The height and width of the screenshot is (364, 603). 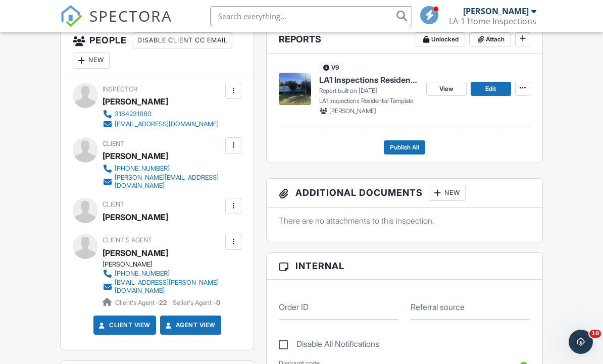 I want to click on span: Seller's Agent -, so click(x=196, y=302).